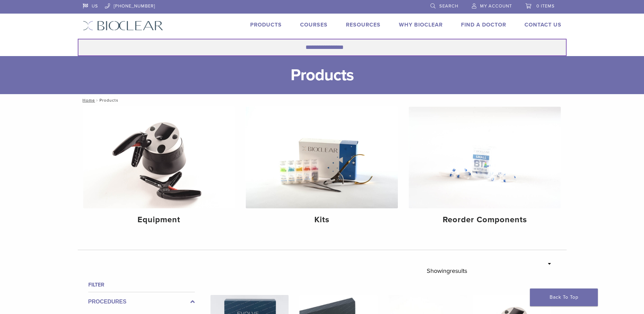 Image resolution: width=644 pixels, height=314 pixels. Describe the element at coordinates (421, 25) in the screenshot. I see `a: Why Bioclear` at that location.